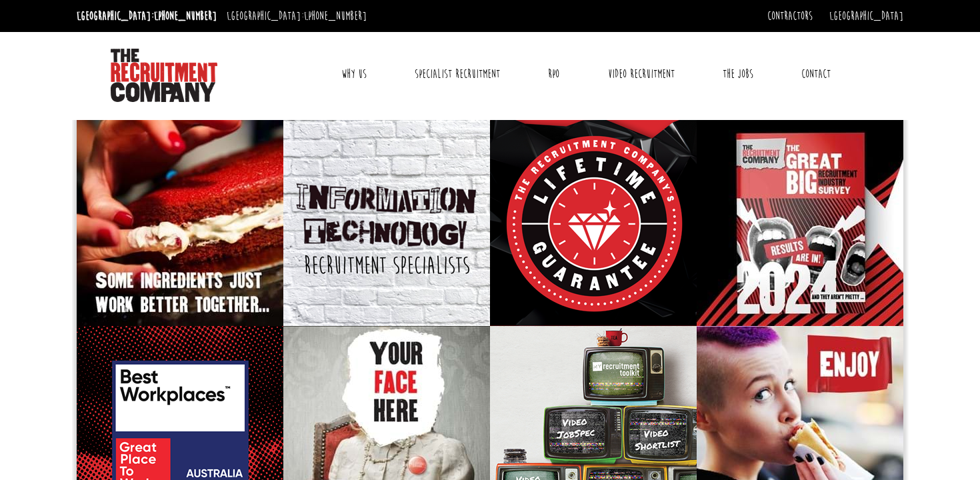 This screenshot has height=480, width=980. Describe the element at coordinates (164, 75) in the screenshot. I see `img: The Recruitment Company` at that location.